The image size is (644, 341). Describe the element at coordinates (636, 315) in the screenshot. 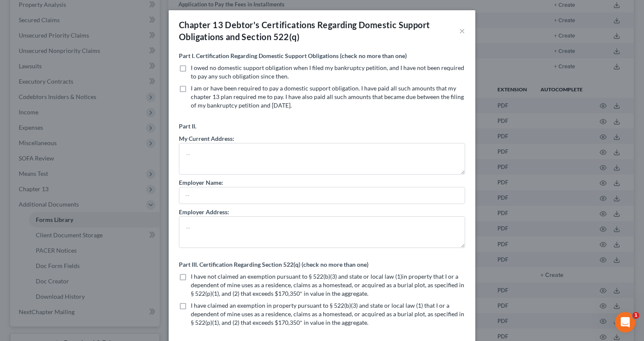

I see `span: 1` at that location.